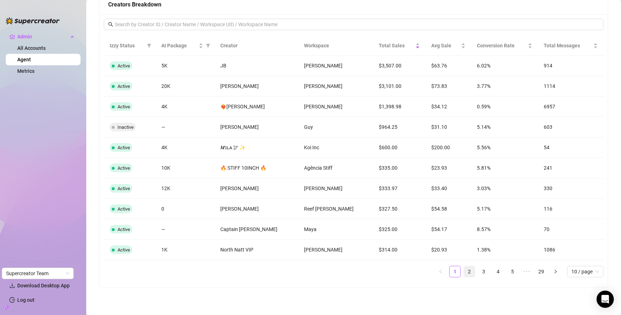  What do you see at coordinates (354, 24) in the screenshot?
I see `input: Search by Creator ID / Creator Name / Workspace UID / Workspace Name` at bounding box center [354, 24].